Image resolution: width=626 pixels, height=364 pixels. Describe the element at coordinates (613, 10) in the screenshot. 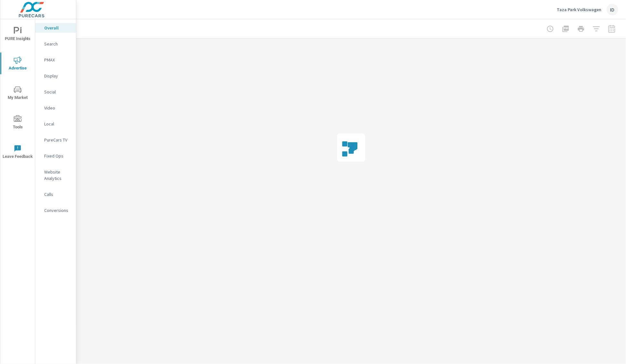

I see `div: ID` at that location.